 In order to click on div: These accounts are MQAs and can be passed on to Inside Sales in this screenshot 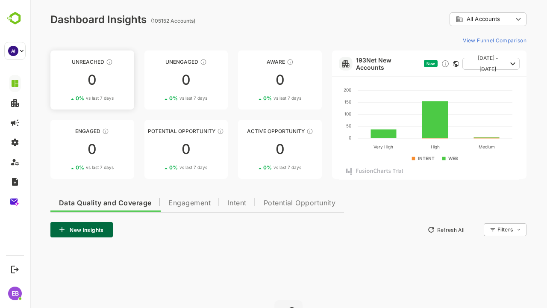, I will do `click(191, 131)`.